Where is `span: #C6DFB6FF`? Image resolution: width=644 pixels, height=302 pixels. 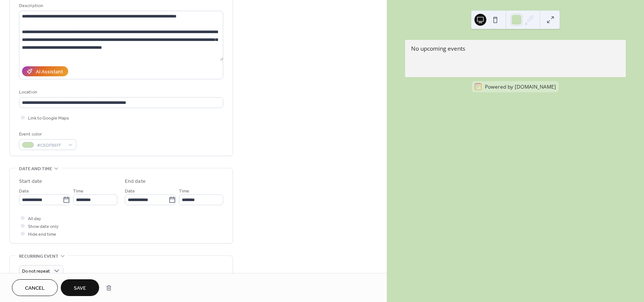 span: #C6DFB6FF is located at coordinates (50, 145).